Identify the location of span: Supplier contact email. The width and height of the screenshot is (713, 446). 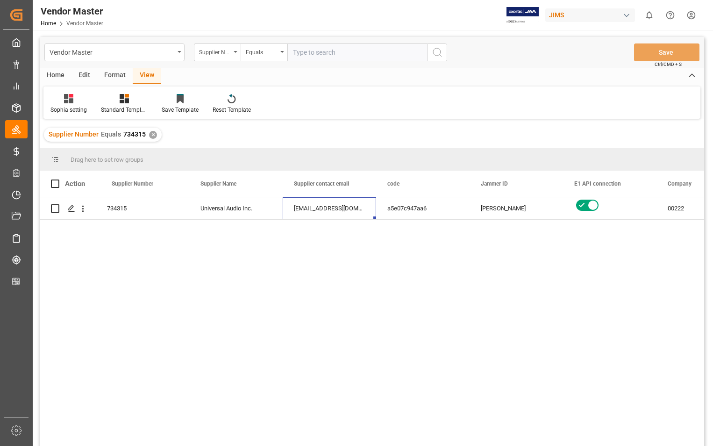
(322, 184).